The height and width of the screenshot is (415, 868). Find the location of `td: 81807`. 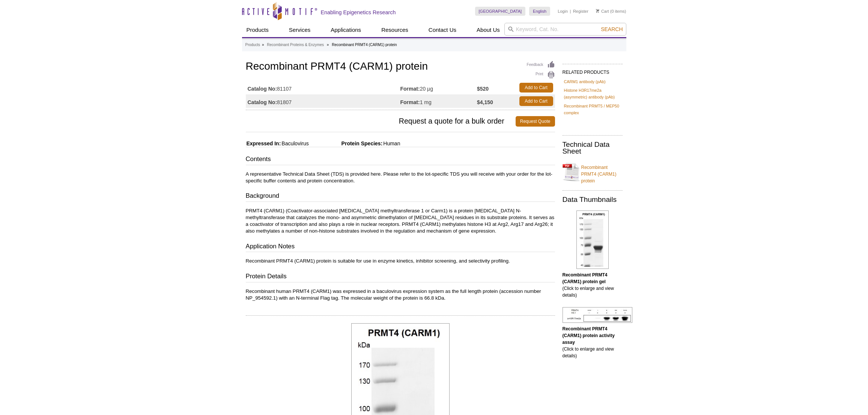

td: 81807 is located at coordinates (323, 101).